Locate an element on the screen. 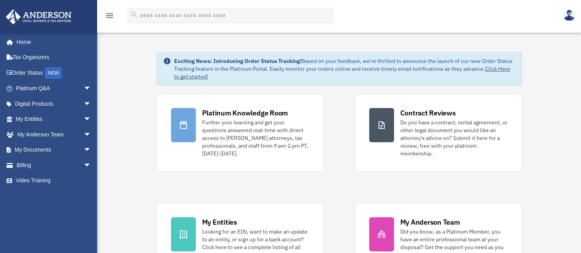 Image resolution: width=581 pixels, height=253 pixels. a: My Anderson Teamarrow_drop_down is located at coordinates (54, 134).